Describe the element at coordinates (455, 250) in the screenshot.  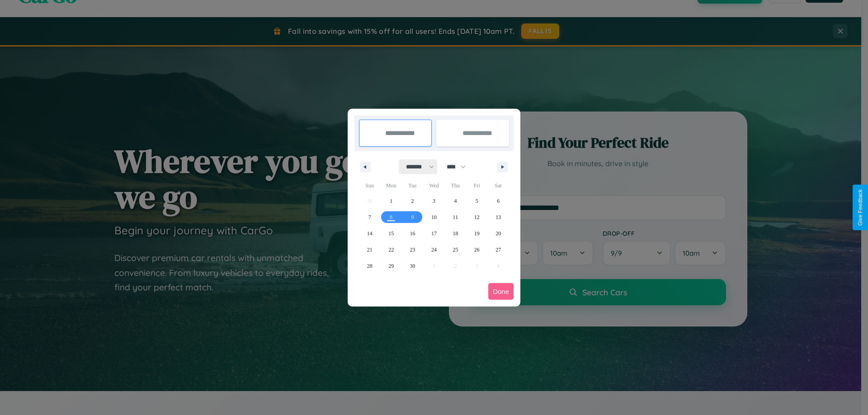
I see `button: 25` at that location.